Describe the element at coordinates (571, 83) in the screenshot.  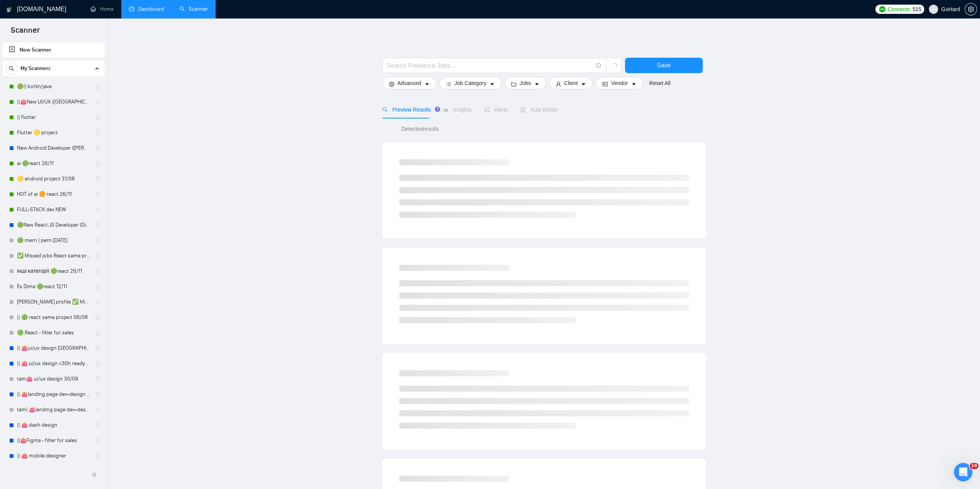
I see `button: userClientcaret-down` at that location.